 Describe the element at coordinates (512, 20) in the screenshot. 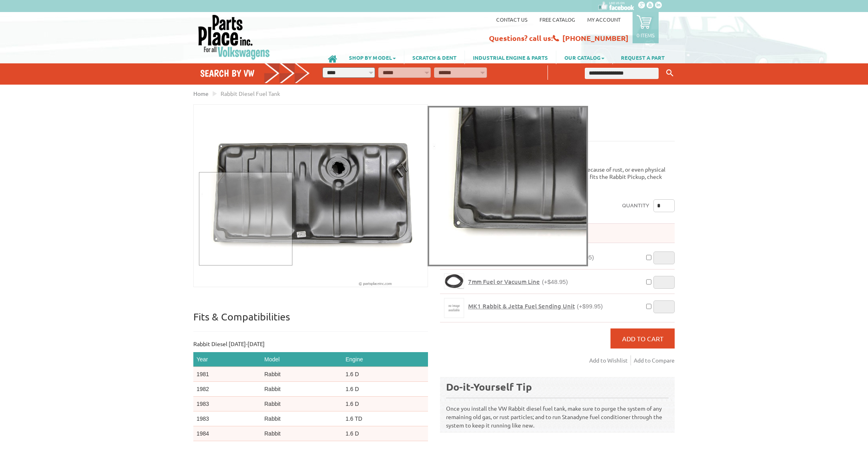

I see `a: Contact us` at that location.